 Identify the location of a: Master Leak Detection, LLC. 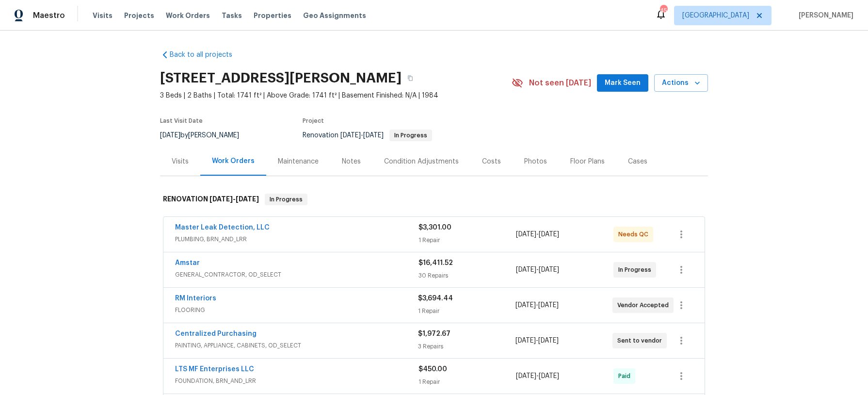
(222, 228).